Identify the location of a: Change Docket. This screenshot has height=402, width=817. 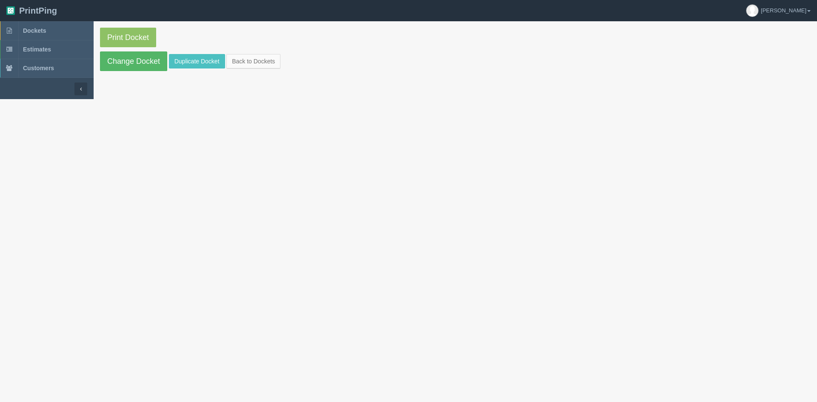
(134, 61).